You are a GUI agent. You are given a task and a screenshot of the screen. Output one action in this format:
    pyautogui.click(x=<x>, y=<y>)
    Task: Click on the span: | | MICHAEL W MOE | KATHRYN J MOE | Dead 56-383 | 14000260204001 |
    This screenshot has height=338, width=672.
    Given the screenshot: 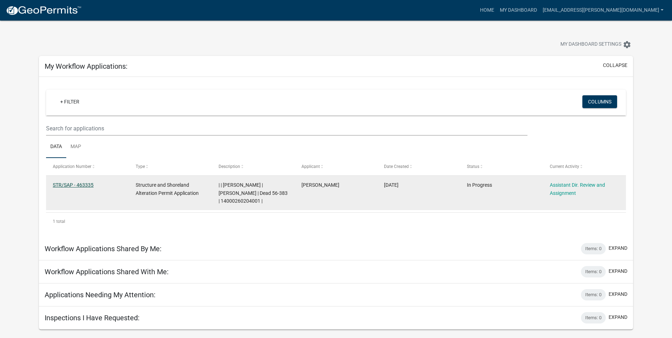 What is the action you would take?
    pyautogui.click(x=253, y=193)
    